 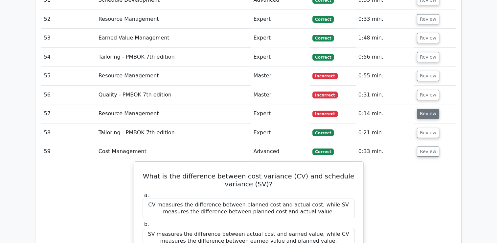 I want to click on div: CV measures the difference between planned cost and actual cost, while SV measures the difference..., so click(x=249, y=208).